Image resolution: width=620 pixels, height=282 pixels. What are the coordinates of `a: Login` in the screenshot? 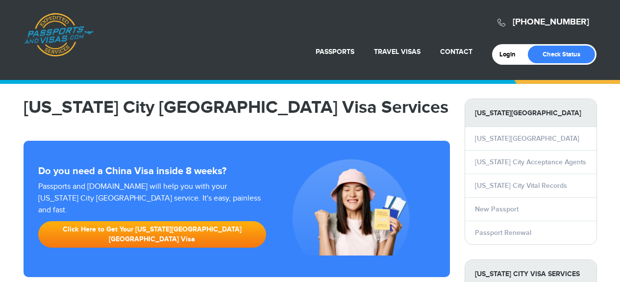 It's located at (511, 54).